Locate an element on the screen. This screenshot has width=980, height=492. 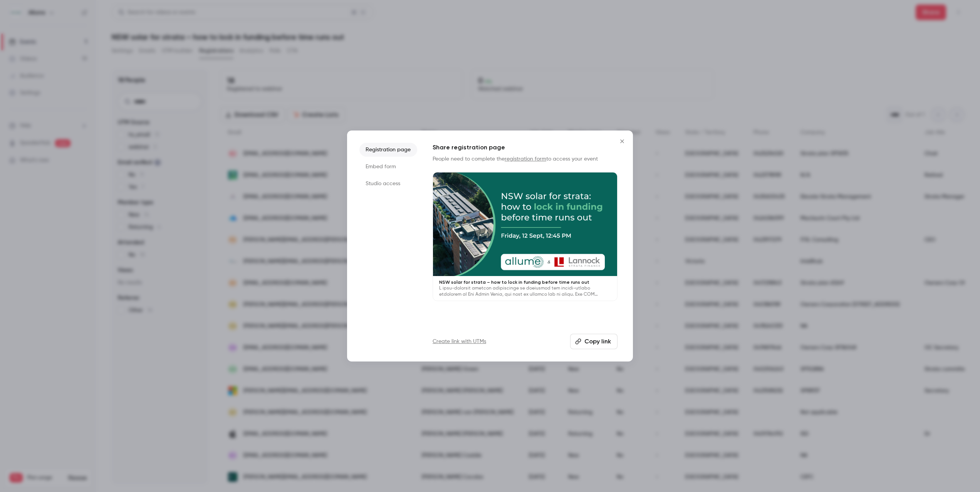
h1: Share registration page is located at coordinates (525, 148).